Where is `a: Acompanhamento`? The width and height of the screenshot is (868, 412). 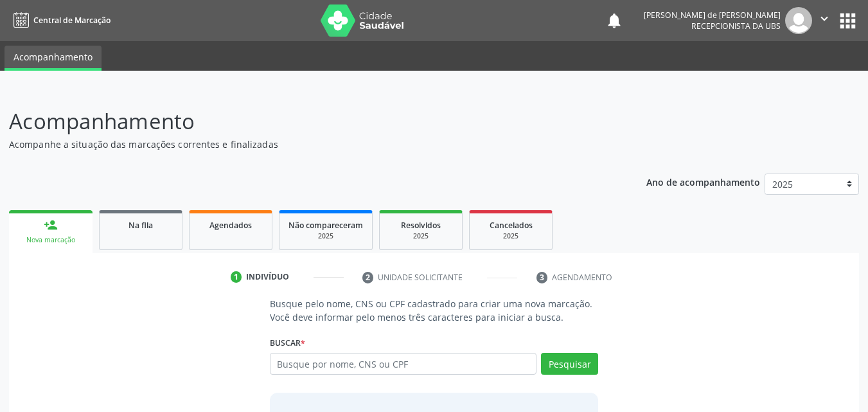 a: Acompanhamento is located at coordinates (53, 58).